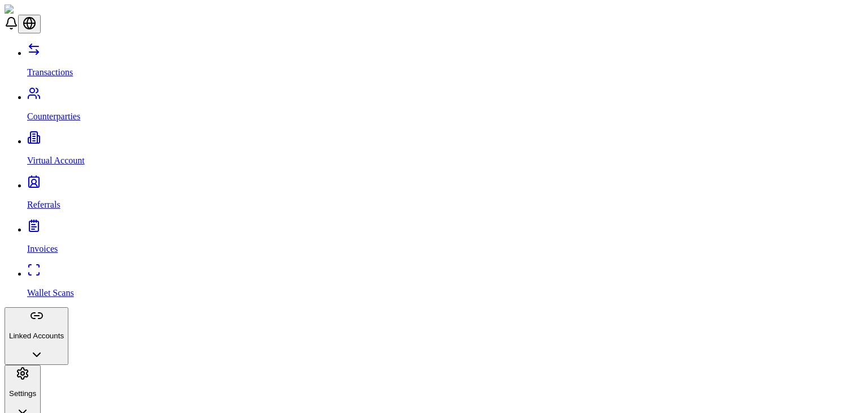 The height and width of the screenshot is (413, 868). What do you see at coordinates (445, 107) in the screenshot?
I see `a: Counterparties` at bounding box center [445, 107].